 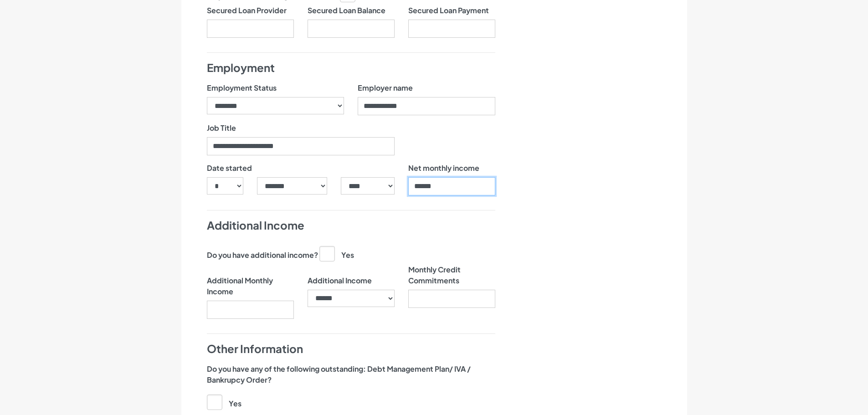 I want to click on label: Employer name, so click(x=385, y=88).